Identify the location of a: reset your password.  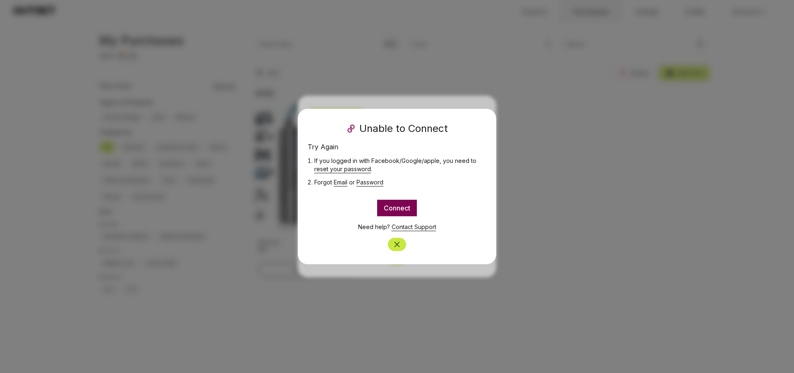
(342, 169).